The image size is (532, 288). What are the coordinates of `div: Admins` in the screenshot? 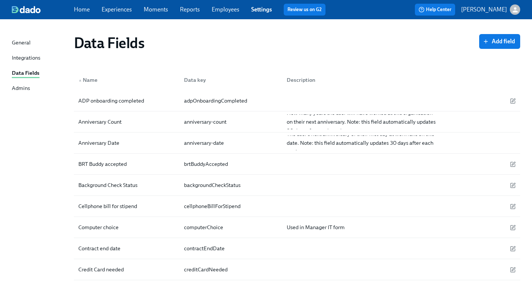 It's located at (21, 88).